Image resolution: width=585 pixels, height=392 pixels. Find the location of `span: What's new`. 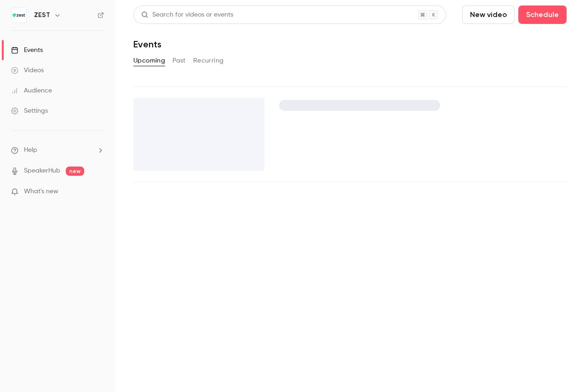

span: What's new is located at coordinates (41, 191).